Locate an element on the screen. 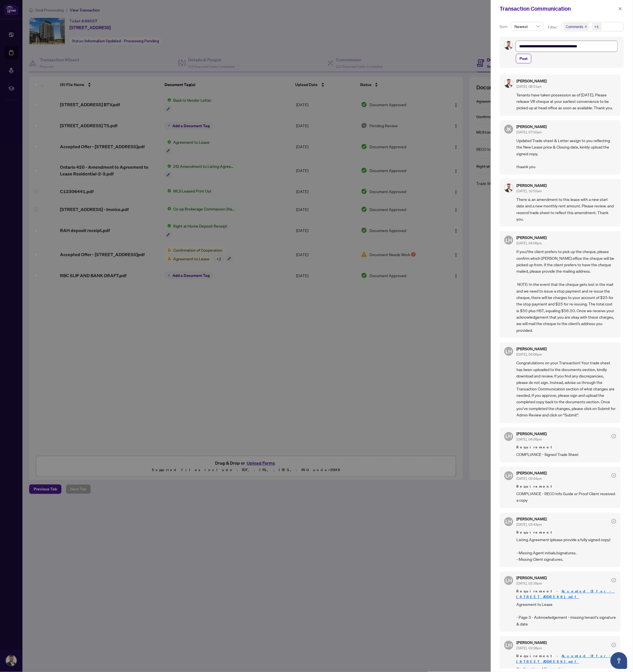  span: Congratulations on your Transaction! Your trade sheet has been uploaded to the documents section,... is located at coordinates (566, 389).